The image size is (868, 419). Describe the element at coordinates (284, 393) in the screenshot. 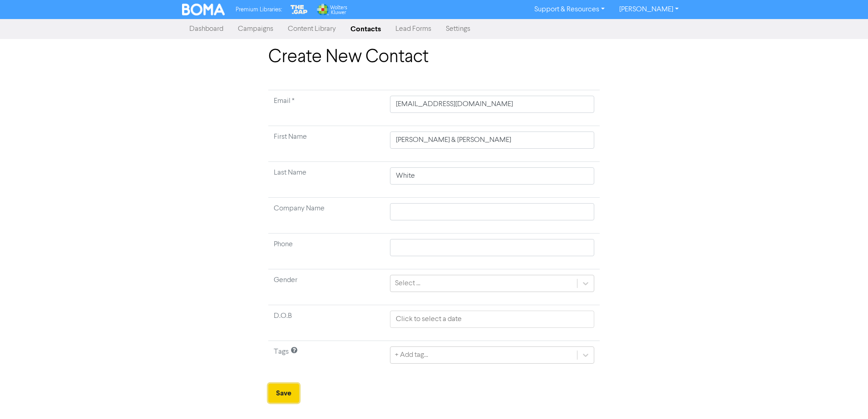

I see `button: Save` at that location.